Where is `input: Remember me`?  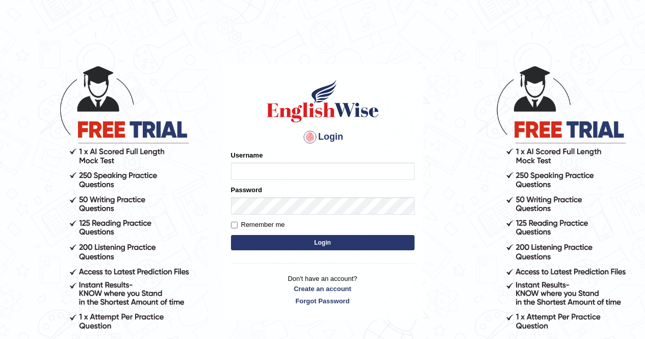
input: Remember me is located at coordinates (234, 225).